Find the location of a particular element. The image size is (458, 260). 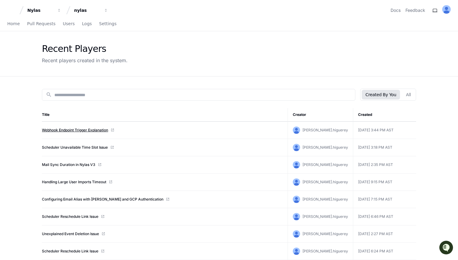

th: Created is located at coordinates (384, 115).